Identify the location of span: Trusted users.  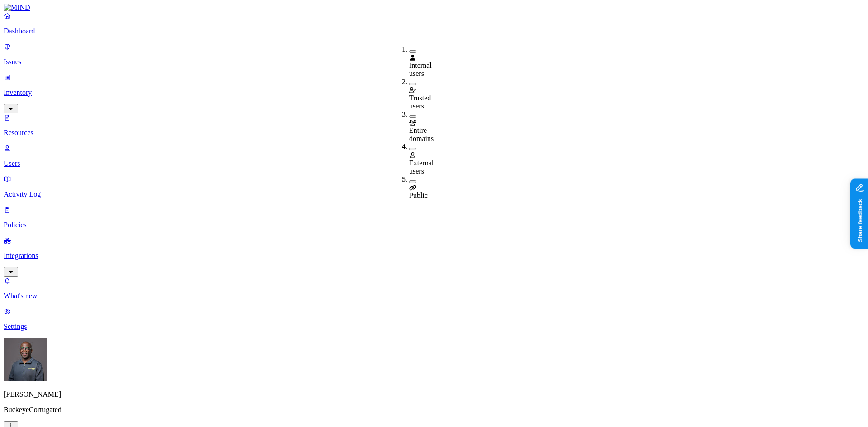
(420, 102).